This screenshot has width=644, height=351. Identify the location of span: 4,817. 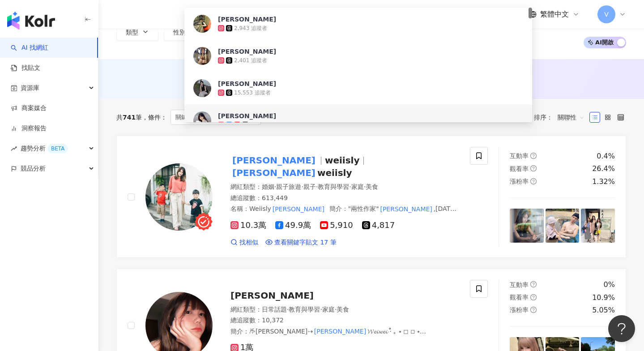
(379, 225).